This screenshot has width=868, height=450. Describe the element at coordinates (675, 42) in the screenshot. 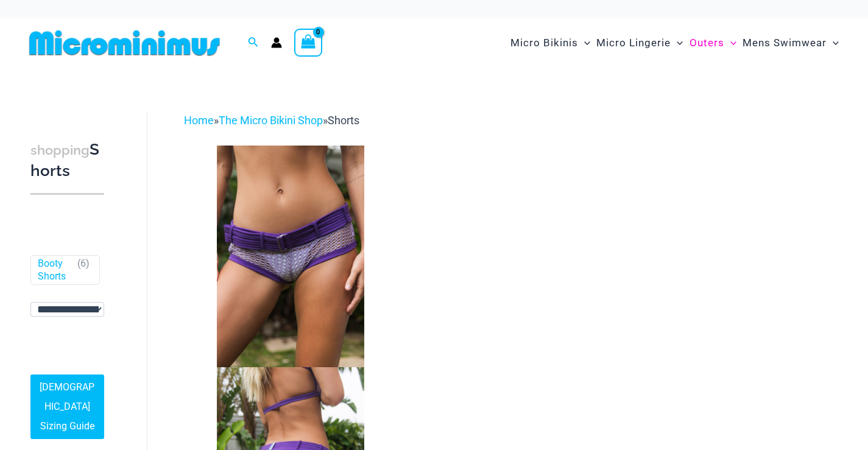

I see `nav: Site Navigation` at that location.